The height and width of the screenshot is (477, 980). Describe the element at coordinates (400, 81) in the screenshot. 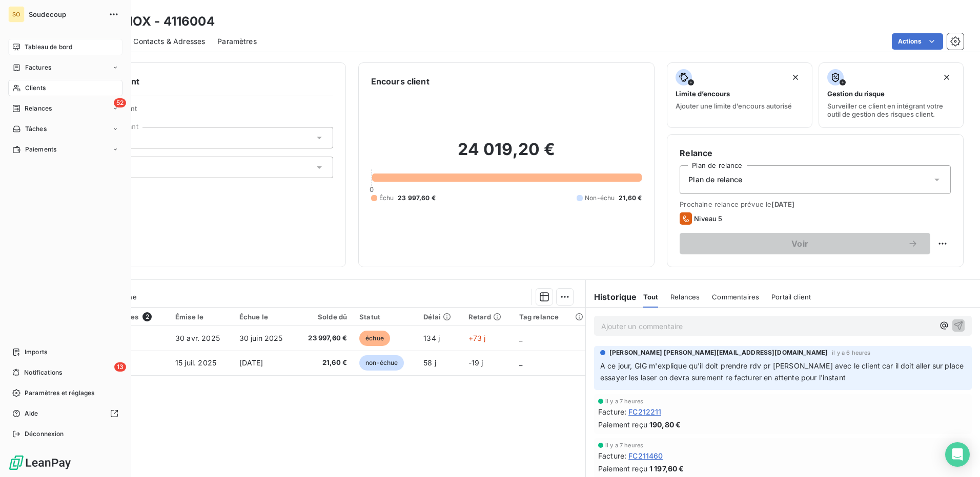

I see `h6: Encours client` at that location.